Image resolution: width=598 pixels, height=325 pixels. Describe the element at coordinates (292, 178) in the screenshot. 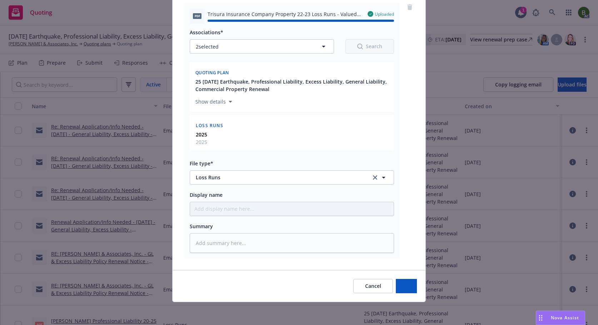

I see `button: Loss Runsclear selection` at that location.